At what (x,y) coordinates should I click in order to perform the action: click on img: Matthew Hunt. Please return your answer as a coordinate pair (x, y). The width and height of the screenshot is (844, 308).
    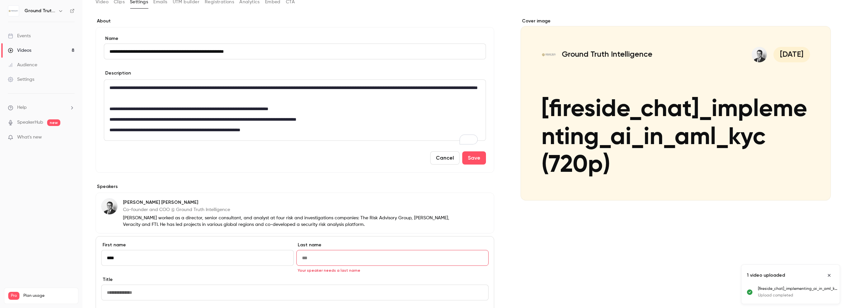
    Looking at the image, I should click on (110, 207).